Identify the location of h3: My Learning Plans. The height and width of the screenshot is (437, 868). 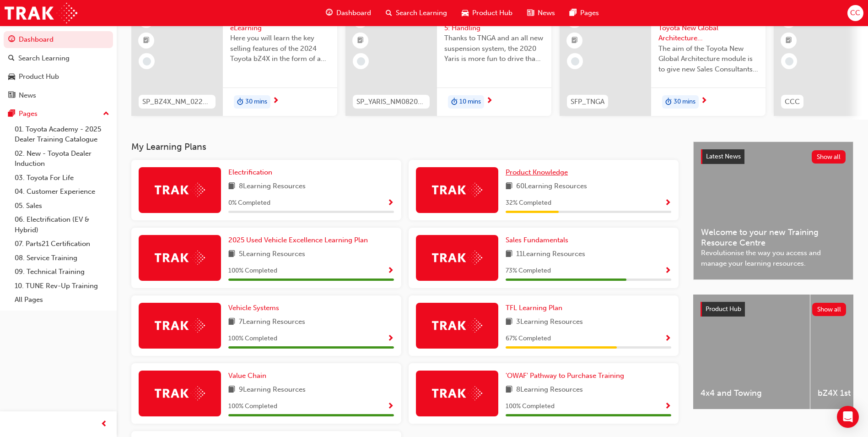
(405, 147).